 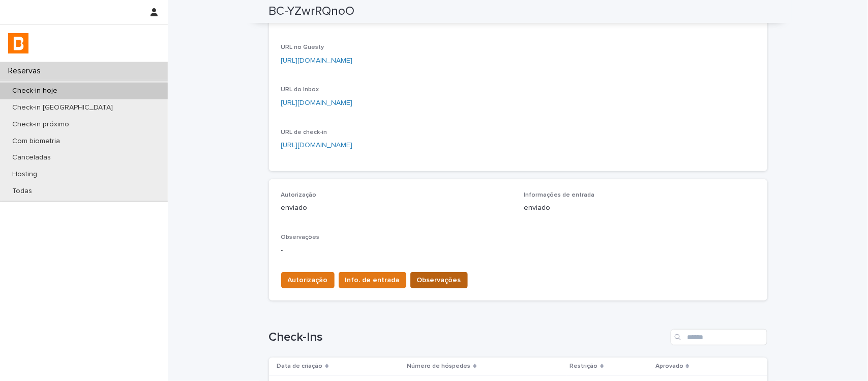 I want to click on h2: BC-YZwrRQnoO, so click(x=312, y=11).